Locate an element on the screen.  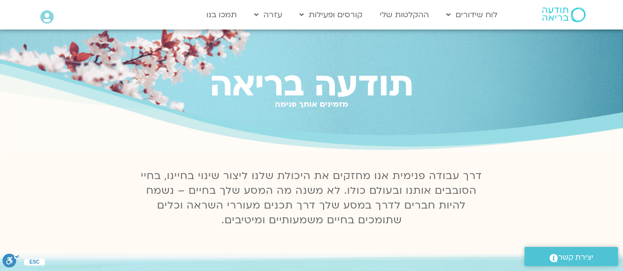
a: יצירת קשר is located at coordinates (571, 257).